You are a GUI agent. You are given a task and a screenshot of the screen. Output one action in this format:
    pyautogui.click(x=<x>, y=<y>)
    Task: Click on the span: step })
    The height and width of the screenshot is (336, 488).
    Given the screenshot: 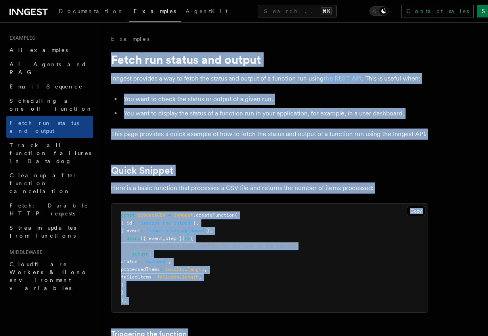 What is the action you would take?
    pyautogui.click(x=175, y=238)
    